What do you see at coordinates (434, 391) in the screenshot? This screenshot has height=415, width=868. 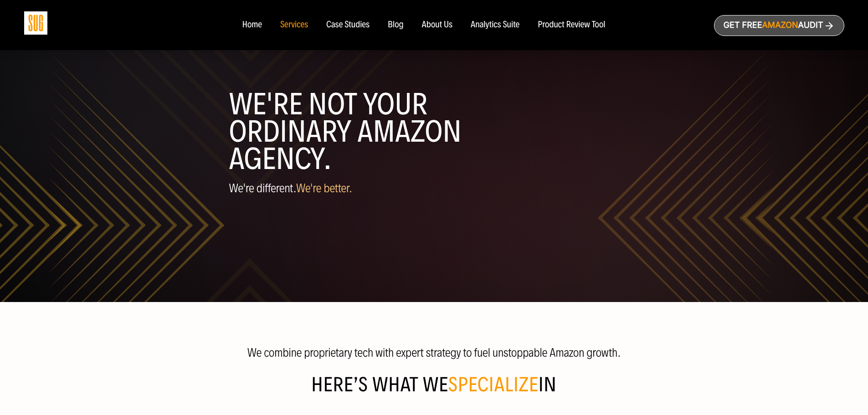 I see `h2: Here’s what We in` at bounding box center [434, 391].